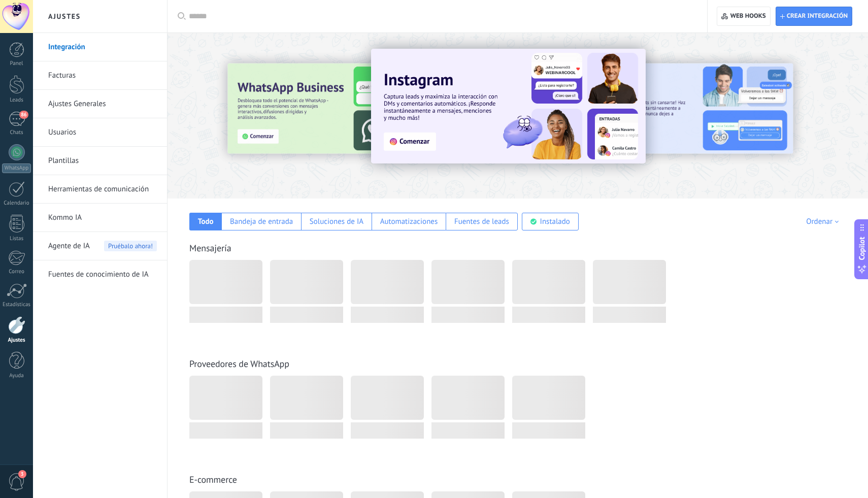 The height and width of the screenshot is (498, 868). I want to click on div: Instalado, so click(555, 221).